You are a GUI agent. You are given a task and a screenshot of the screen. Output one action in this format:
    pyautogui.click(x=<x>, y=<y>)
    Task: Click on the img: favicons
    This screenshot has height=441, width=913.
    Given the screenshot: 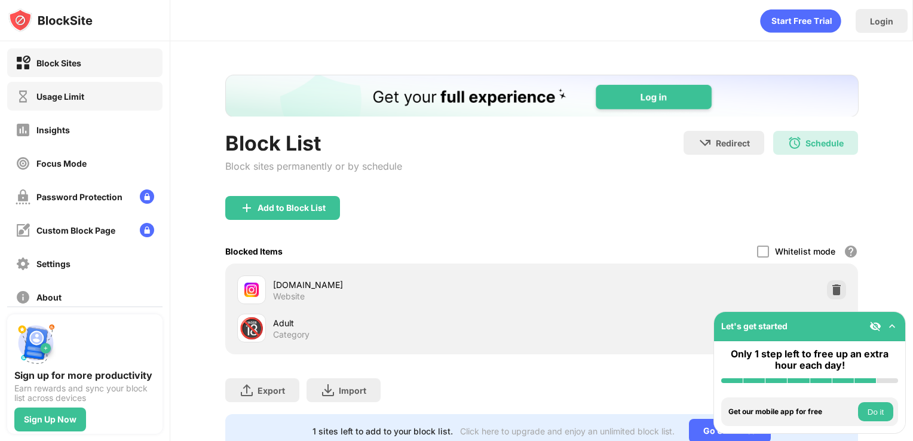 What is the action you would take?
    pyautogui.click(x=252, y=290)
    